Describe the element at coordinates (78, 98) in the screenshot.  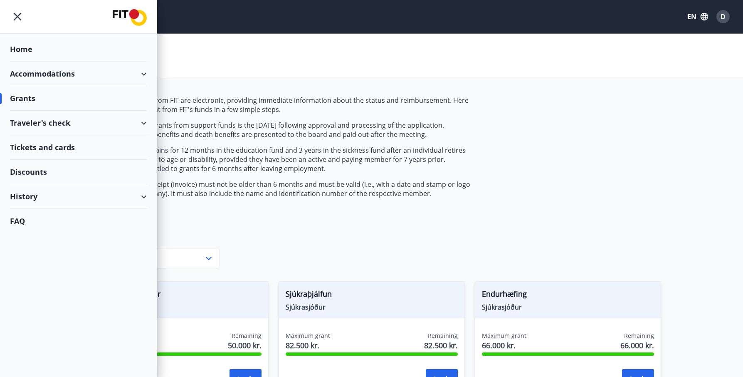
I see `div: Grants` at that location.